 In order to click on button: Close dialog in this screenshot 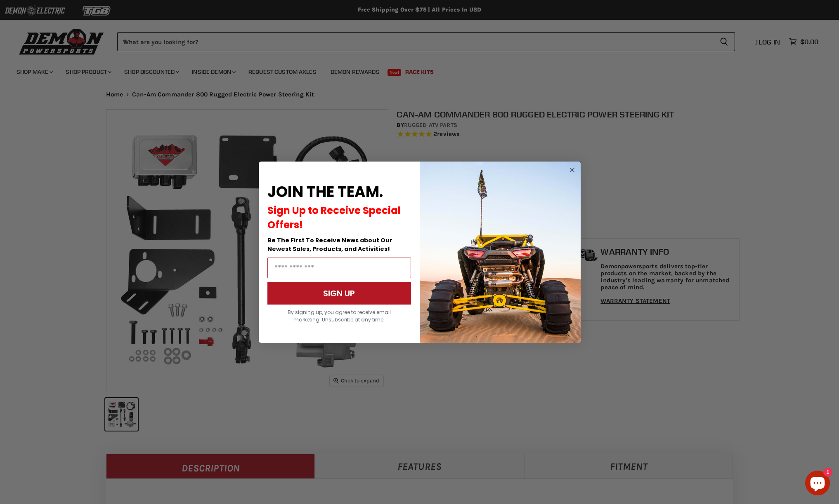, I will do `click(572, 170)`.